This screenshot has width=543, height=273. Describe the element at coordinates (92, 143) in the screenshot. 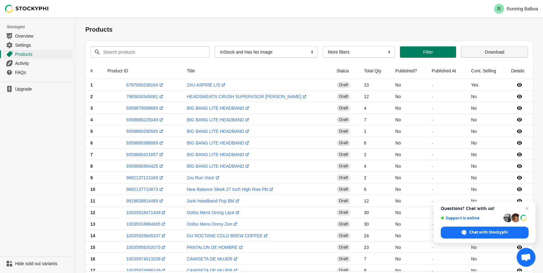

I see `span: 6` at that location.